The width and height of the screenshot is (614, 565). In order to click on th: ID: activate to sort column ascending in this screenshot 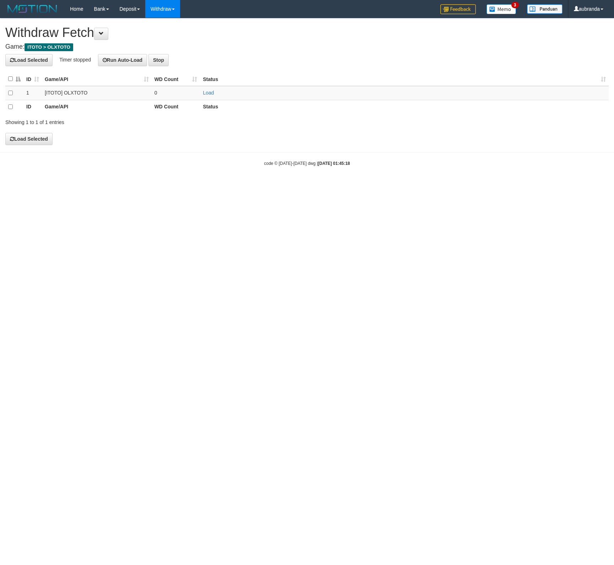, I will do `click(33, 79)`.